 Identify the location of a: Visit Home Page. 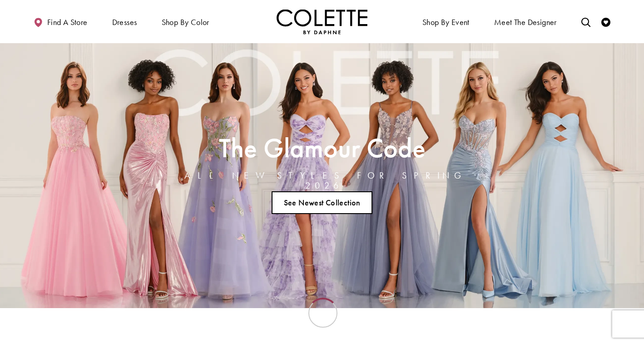
(322, 21).